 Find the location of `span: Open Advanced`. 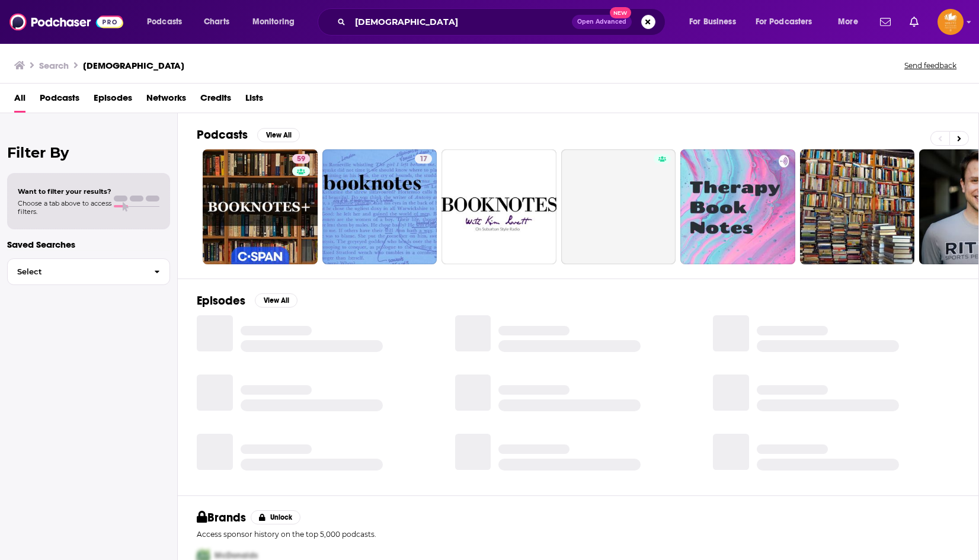

span: Open Advanced is located at coordinates (602, 22).